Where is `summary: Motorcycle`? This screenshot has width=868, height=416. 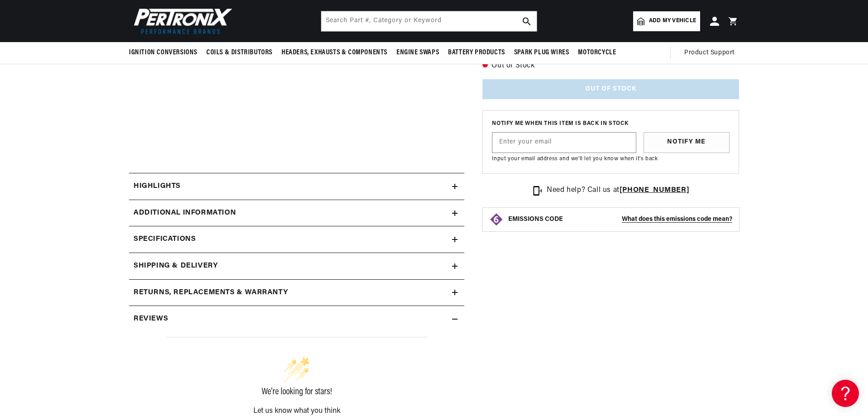 summary: Motorcycle is located at coordinates (597, 53).